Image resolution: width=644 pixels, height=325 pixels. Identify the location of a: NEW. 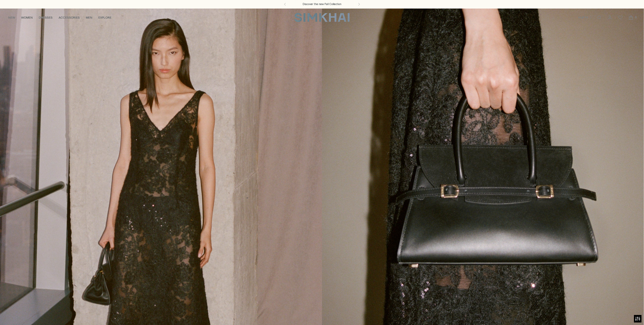
(11, 17).